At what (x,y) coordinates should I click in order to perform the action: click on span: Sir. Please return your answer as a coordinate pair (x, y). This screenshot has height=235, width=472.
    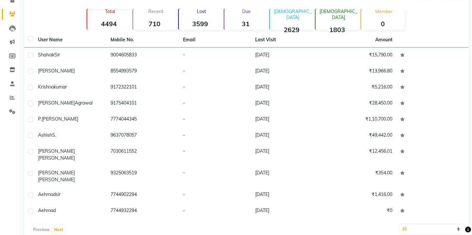
    Looking at the image, I should click on (57, 55).